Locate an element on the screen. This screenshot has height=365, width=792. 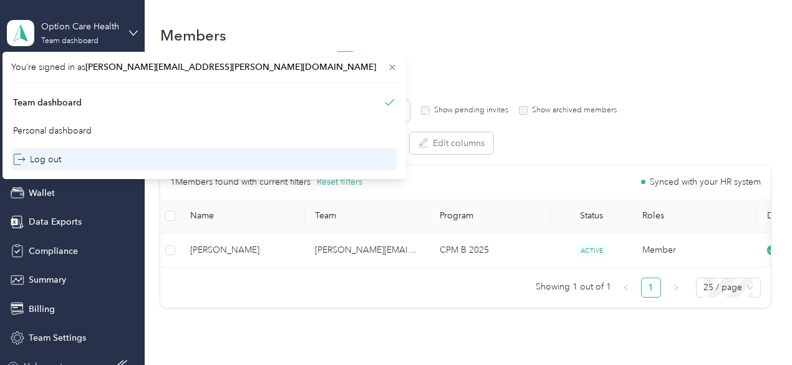
h1: Members is located at coordinates (193, 35).